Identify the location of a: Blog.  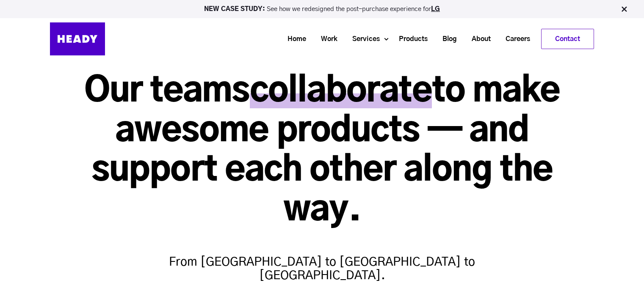
(446, 39).